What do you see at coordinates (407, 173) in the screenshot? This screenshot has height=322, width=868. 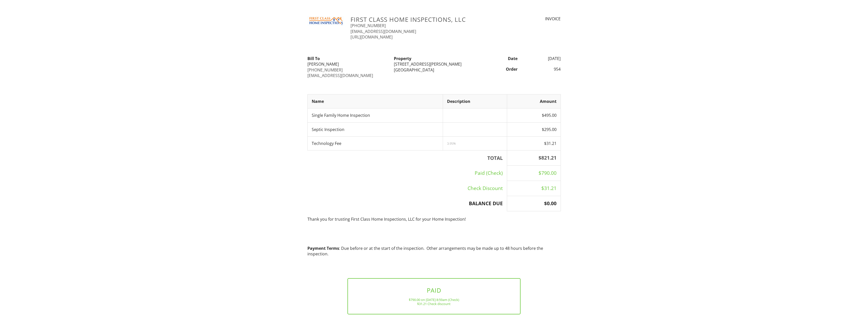 I see `td: Paid (Check)` at bounding box center [407, 173].